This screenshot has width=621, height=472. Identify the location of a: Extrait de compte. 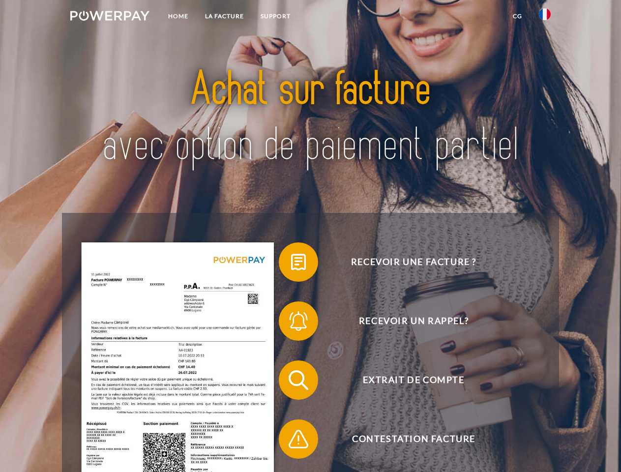
(407, 380).